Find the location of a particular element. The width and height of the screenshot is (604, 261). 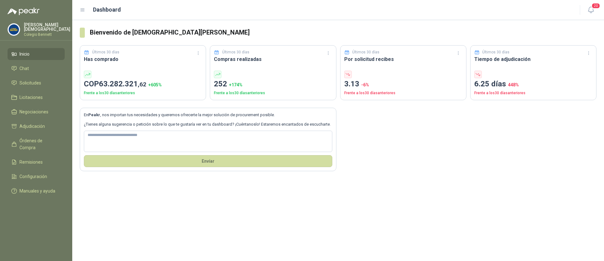

span: Solicitudes is located at coordinates (30, 83).